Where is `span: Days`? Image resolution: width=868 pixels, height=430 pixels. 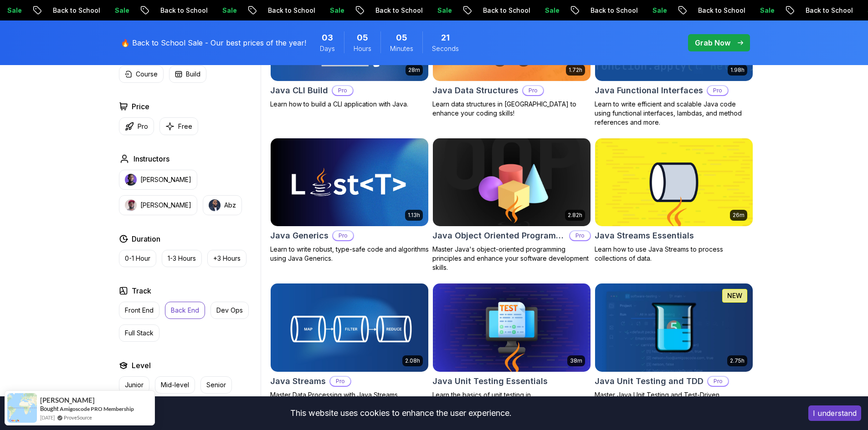
span: Days is located at coordinates (327, 49).